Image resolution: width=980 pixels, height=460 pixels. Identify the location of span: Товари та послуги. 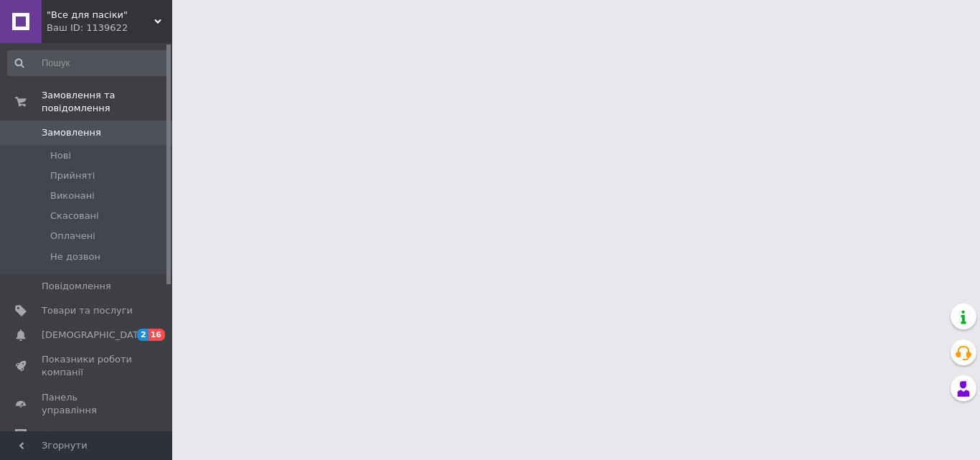
(87, 311).